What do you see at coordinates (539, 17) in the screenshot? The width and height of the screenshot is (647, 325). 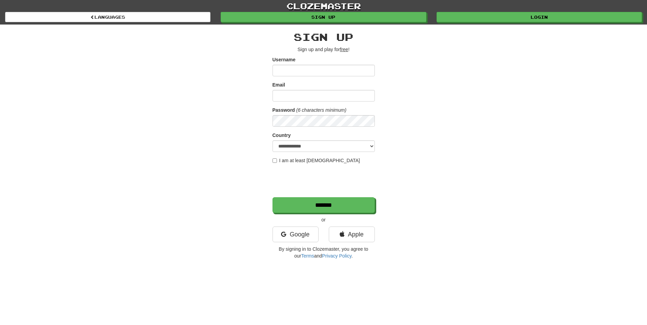 I see `a: Login` at bounding box center [539, 17].